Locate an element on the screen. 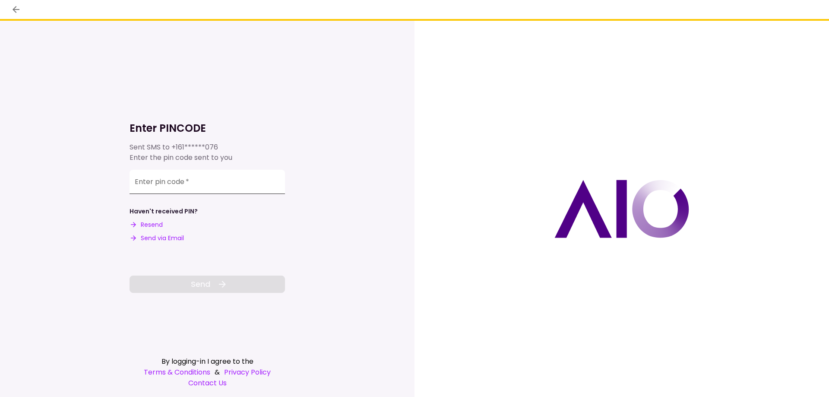 Image resolution: width=829 pixels, height=397 pixels. div: By logging-in I agree to the is located at coordinates (207, 361).